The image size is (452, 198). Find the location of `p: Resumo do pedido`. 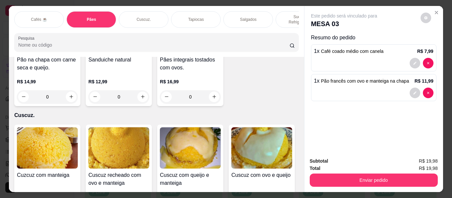

p: Resumo do pedido is located at coordinates (374, 38).